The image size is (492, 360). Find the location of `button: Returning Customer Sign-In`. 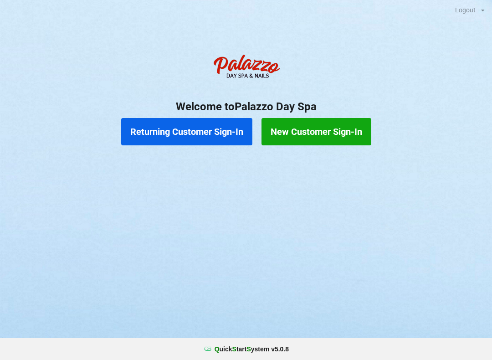

button: Returning Customer Sign-In is located at coordinates (187, 132).